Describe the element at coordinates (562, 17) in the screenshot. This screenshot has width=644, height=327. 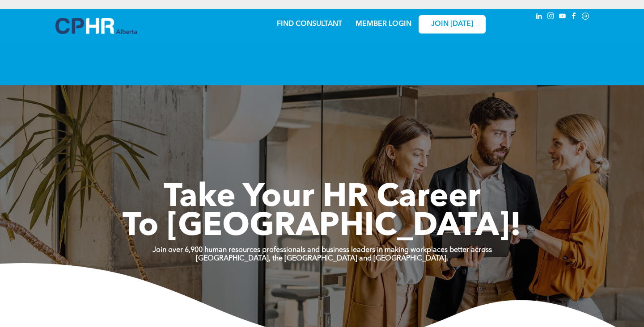
I see `a: youtube` at that location.